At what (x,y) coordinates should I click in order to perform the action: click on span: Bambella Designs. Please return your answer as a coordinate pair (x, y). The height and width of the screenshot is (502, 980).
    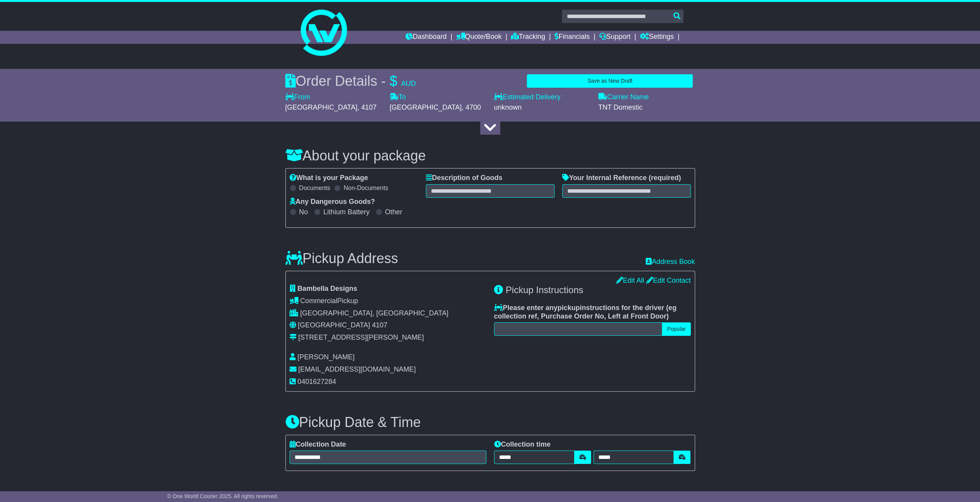
    Looking at the image, I should click on (328, 289).